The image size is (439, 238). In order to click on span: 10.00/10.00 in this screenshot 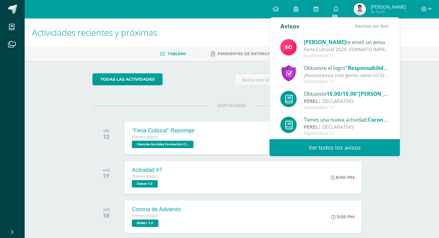, I will do `click(341, 94)`.